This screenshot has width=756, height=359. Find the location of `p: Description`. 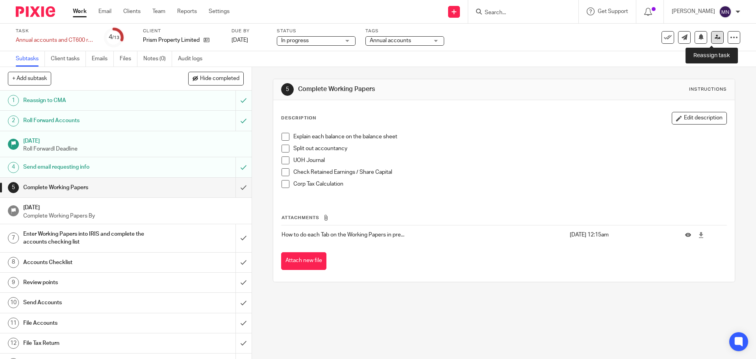

p: Description is located at coordinates (298, 118).